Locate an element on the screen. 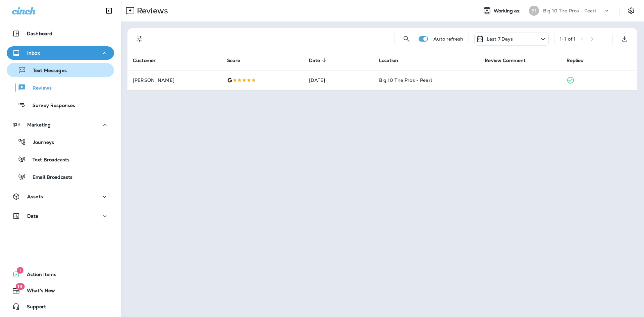 The height and width of the screenshot is (317, 644). button: Assets is located at coordinates (60, 196).